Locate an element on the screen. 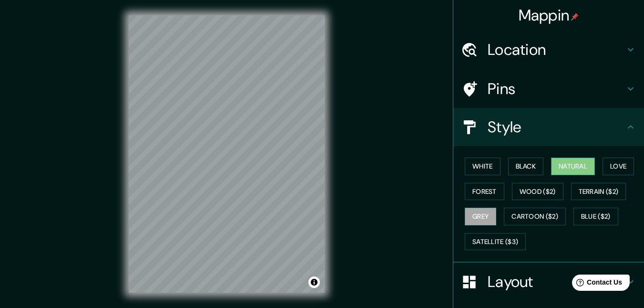 The image size is (644, 308). button: White is located at coordinates (483, 166).